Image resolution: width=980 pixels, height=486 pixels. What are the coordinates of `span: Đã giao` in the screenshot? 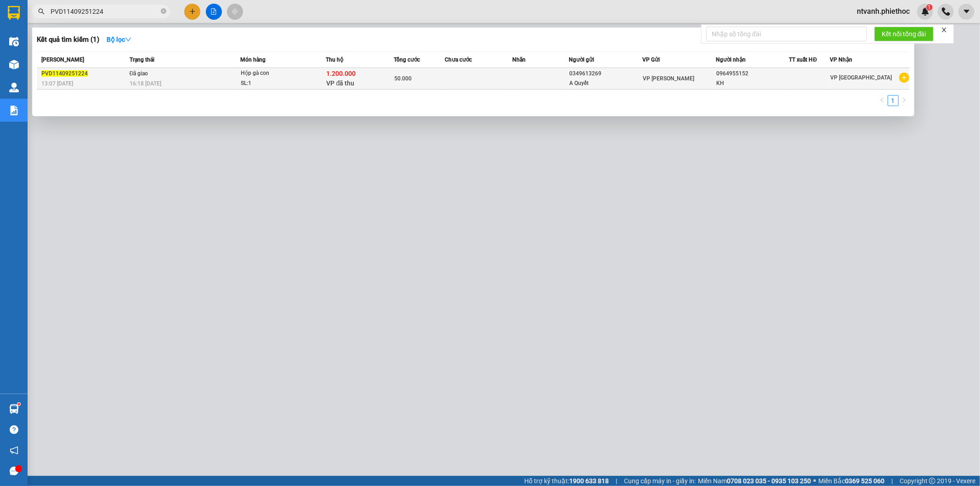 It's located at (139, 74).